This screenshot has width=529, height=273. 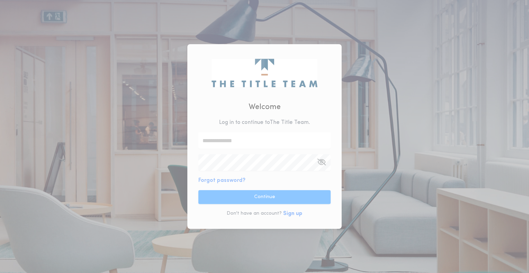 I want to click on button: Continue, so click(x=265, y=197).